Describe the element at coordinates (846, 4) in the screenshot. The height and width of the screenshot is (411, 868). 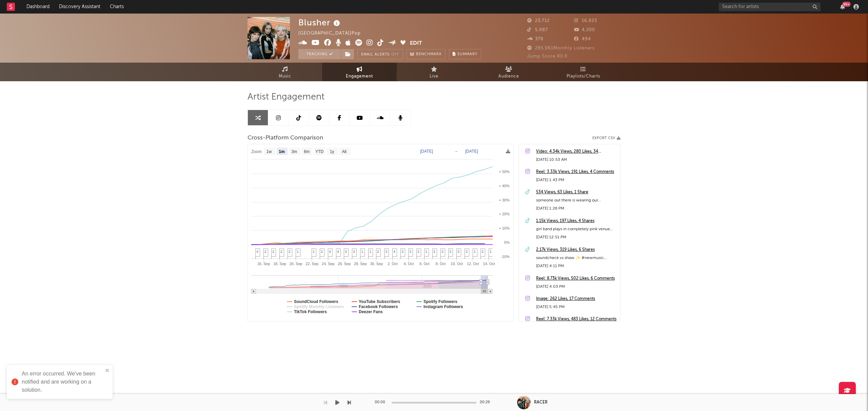
I see `div: 99 +` at that location.